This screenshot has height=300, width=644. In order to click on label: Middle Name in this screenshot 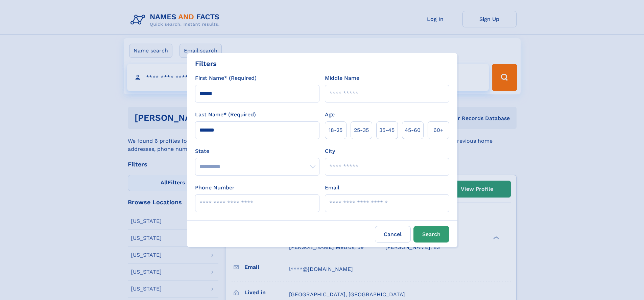, I will do `click(342, 78)`.